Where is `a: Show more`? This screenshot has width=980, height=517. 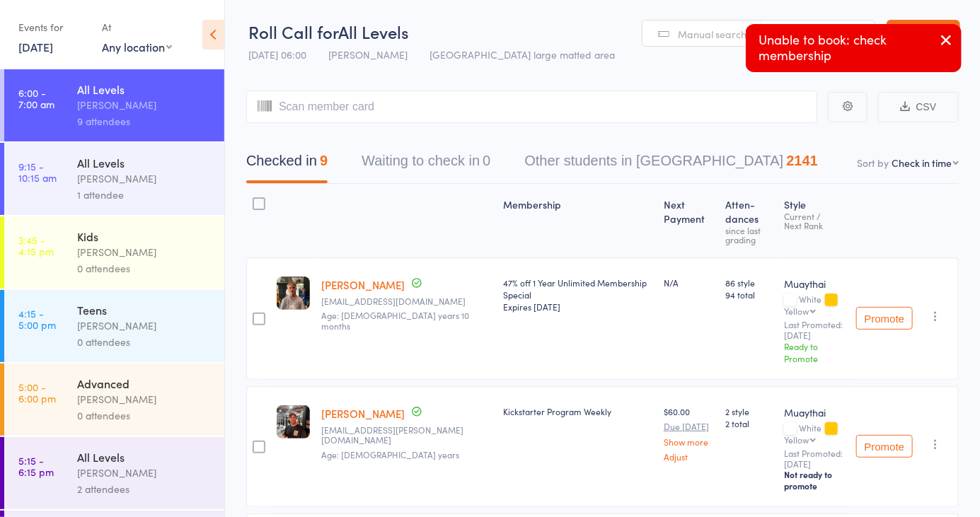 a: Show more is located at coordinates (688, 442).